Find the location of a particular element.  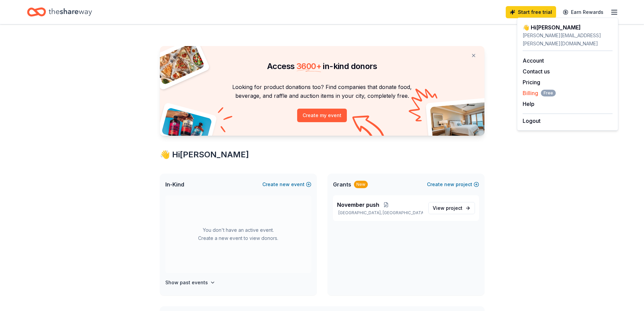

p: Looking for product donations too? Find companies that donate food, beverage, and raffle and auct... is located at coordinates (322, 91).